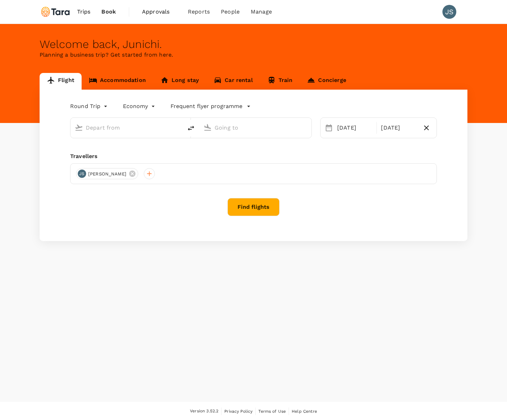 This screenshot has width=507, height=420. Describe the element at coordinates (140, 106) in the screenshot. I see `div: Economy` at that location.